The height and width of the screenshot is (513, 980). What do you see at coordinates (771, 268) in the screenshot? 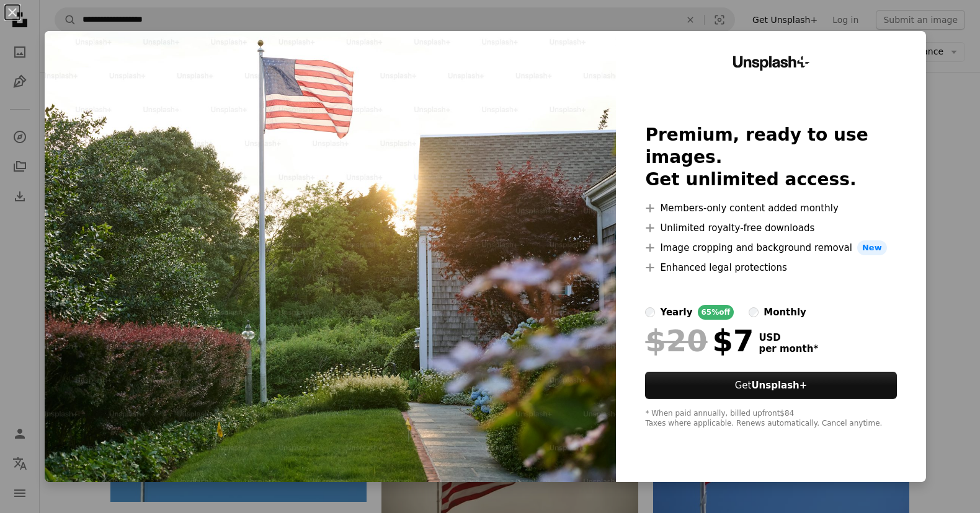
I see `li: Enhanced legal protections` at bounding box center [771, 268].